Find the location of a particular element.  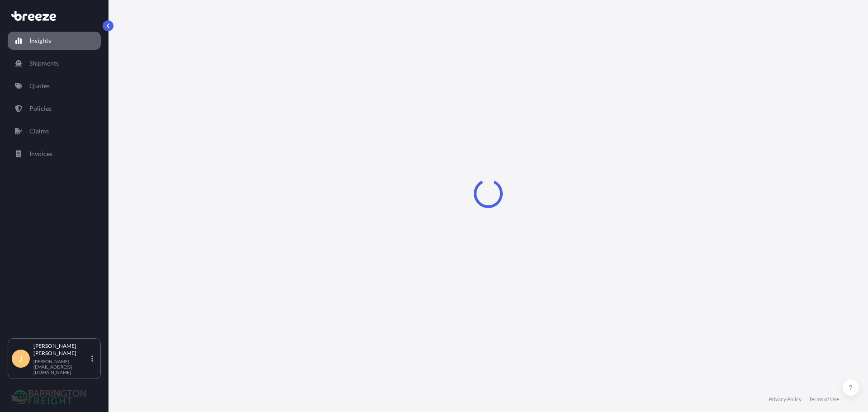

img: organization-logo is located at coordinates (49, 397).